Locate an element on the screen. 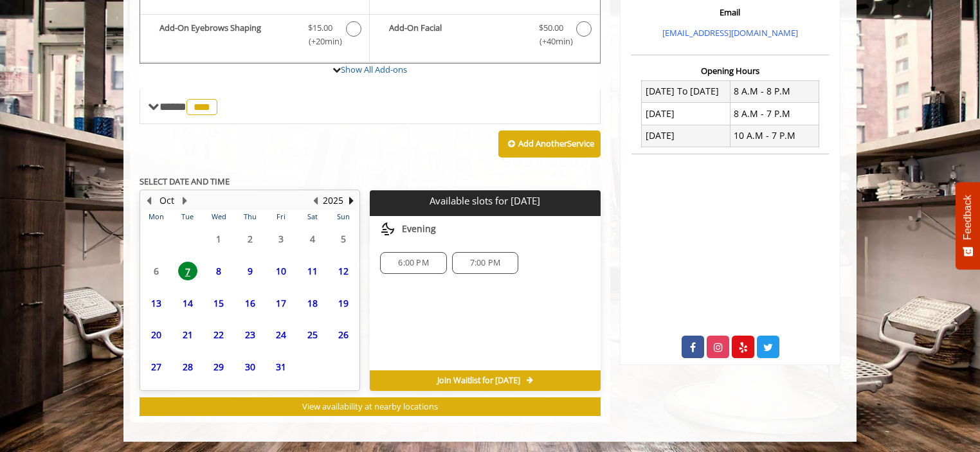  td: Select day8 is located at coordinates (218, 272).